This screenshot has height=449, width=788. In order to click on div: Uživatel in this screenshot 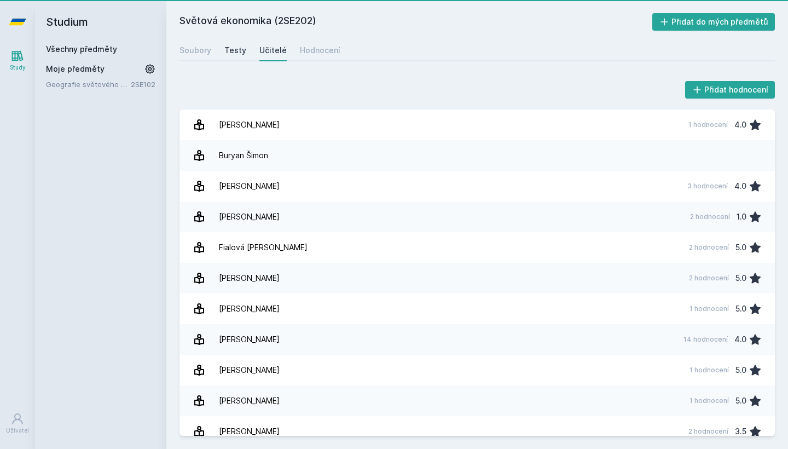, I will do `click(18, 430)`.